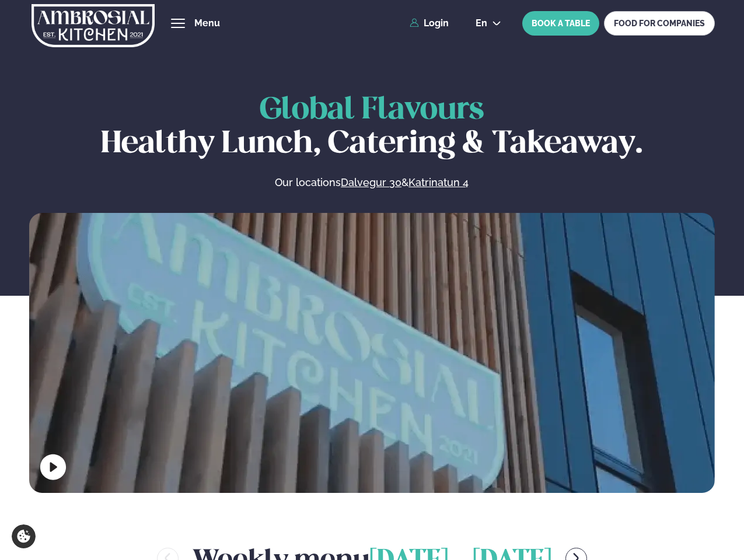  Describe the element at coordinates (371, 182) in the screenshot. I see `a: Dalvegur 30` at that location.